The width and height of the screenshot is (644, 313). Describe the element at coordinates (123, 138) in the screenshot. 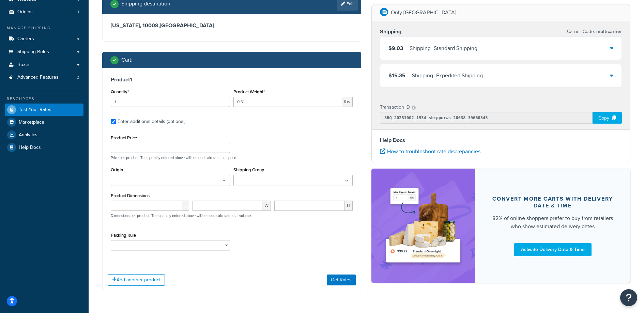

I see `label: Product Price` at that location.